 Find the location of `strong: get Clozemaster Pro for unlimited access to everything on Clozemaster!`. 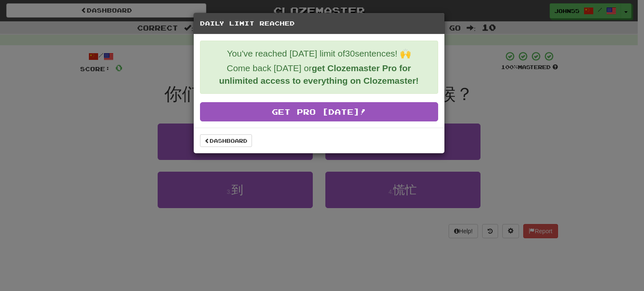

strong: get Clozemaster Pro for unlimited access to everything on Clozemaster! is located at coordinates (318, 74).